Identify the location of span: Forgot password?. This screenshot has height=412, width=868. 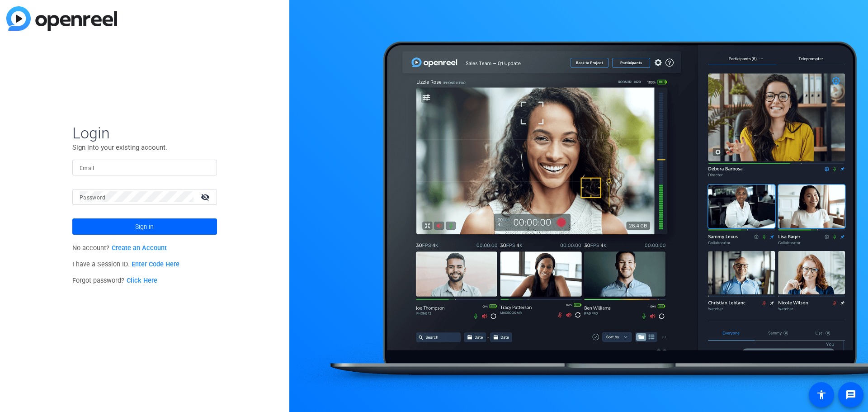
(115, 280).